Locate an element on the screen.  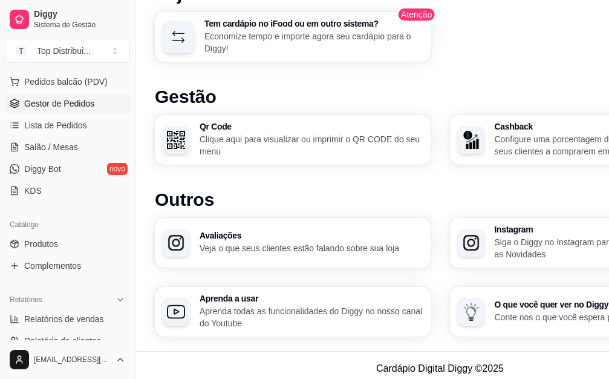
img: Avaliações is located at coordinates (176, 243).